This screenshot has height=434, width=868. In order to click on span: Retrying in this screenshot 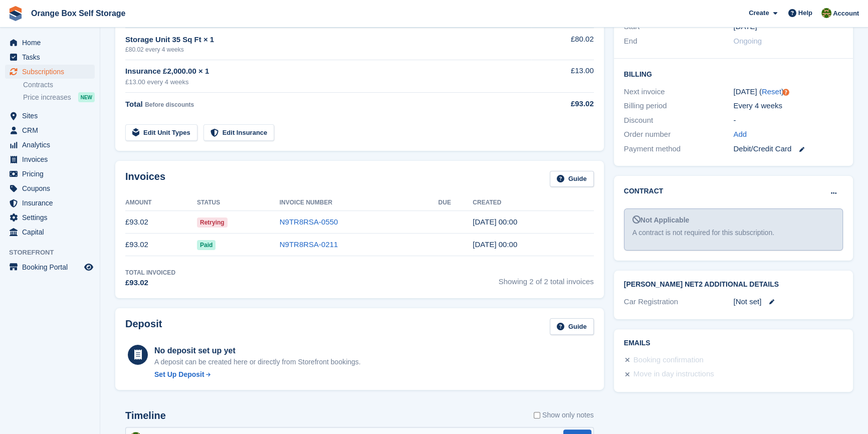, I will do `click(212, 223)`.